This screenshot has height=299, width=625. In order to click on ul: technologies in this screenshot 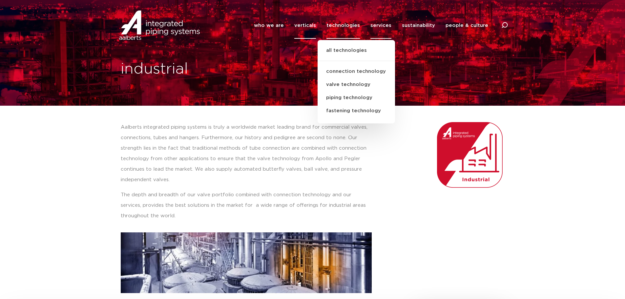, I will do `click(356, 82)`.